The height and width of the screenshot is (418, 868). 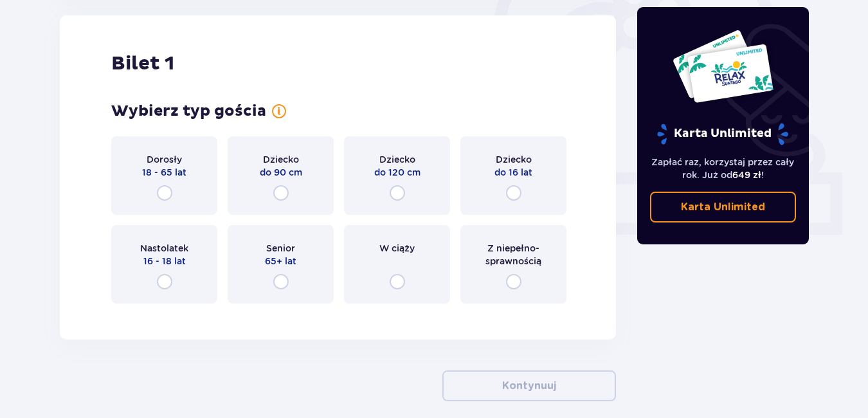 What do you see at coordinates (398, 172) in the screenshot?
I see `span: do 120 cm` at bounding box center [398, 172].